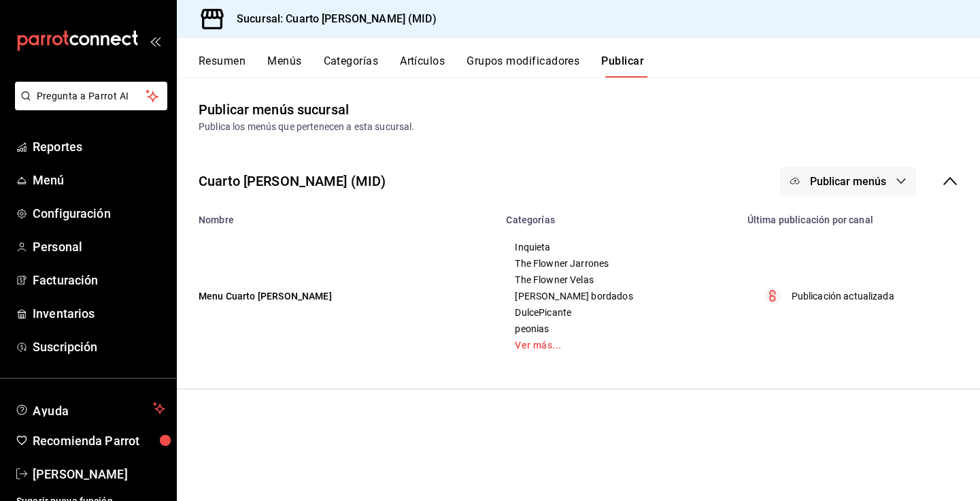 This screenshot has width=980, height=501. I want to click on span: Inquieta, so click(618, 247).